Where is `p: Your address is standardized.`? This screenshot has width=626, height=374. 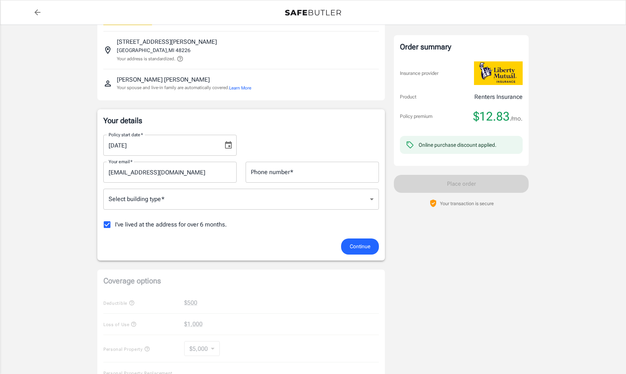 p: Your address is standardized. is located at coordinates (146, 59).